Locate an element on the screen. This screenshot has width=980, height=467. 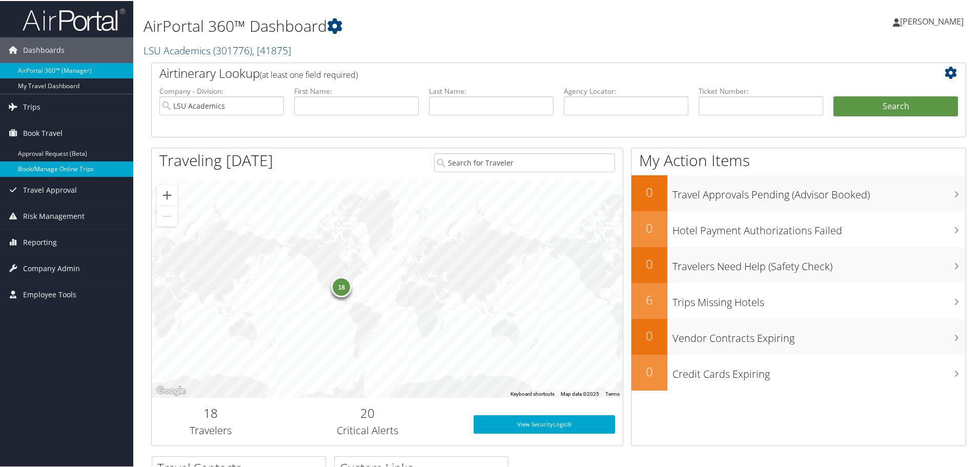
span: Dashboards is located at coordinates (43, 49).